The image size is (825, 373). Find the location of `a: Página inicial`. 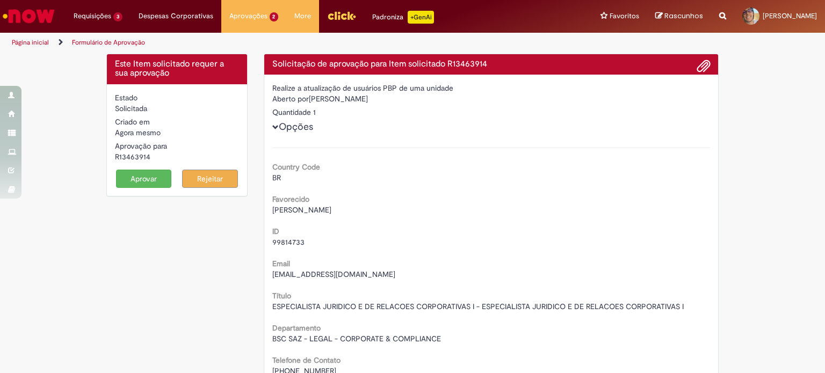

a: Página inicial is located at coordinates (30, 42).